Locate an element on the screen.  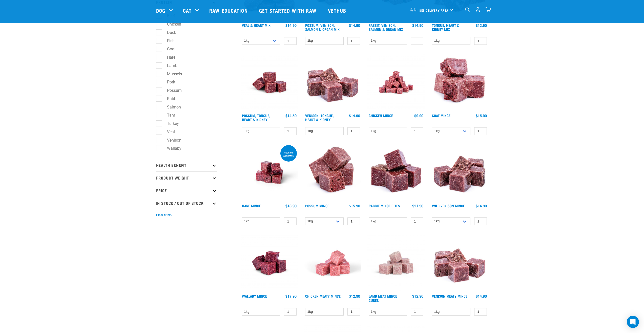
label: Fish is located at coordinates (168, 41).